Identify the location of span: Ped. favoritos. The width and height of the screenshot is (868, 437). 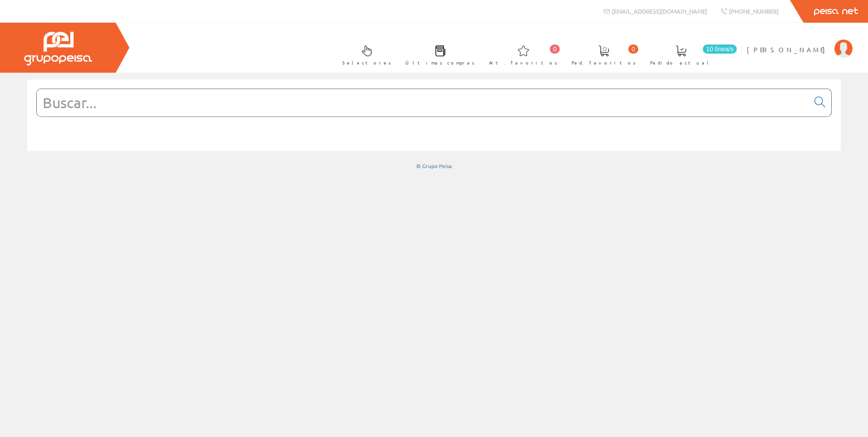
(604, 63).